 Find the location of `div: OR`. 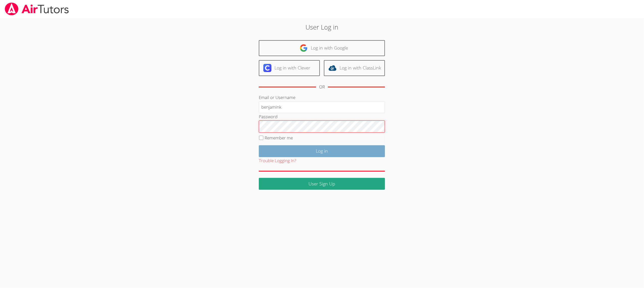

div: OR is located at coordinates (322, 87).